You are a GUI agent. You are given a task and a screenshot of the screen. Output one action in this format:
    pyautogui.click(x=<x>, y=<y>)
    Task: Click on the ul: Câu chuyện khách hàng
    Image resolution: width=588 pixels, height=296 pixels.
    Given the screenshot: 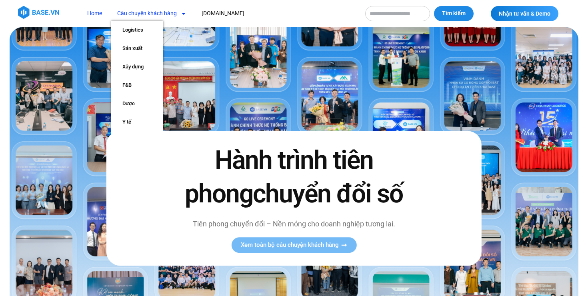 What is the action you would take?
    pyautogui.click(x=137, y=85)
    